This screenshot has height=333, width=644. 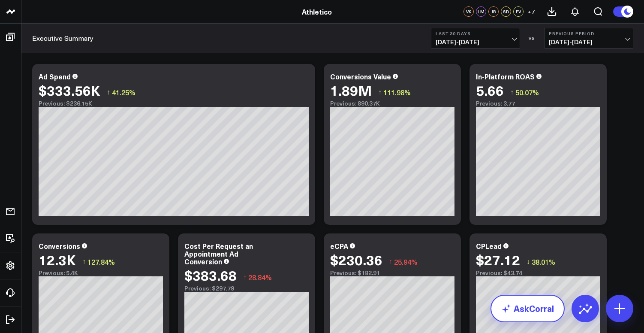 I want to click on b: Last 30 Days, so click(x=476, y=33).